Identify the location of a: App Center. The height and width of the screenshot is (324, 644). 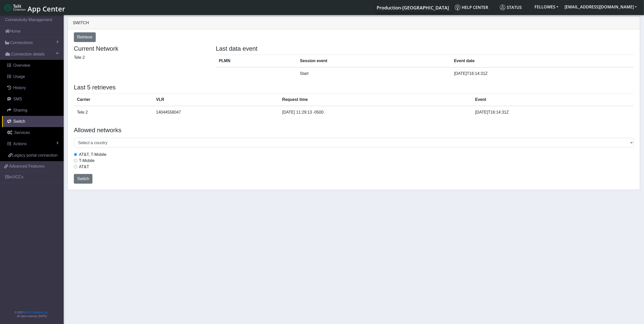
(34, 7).